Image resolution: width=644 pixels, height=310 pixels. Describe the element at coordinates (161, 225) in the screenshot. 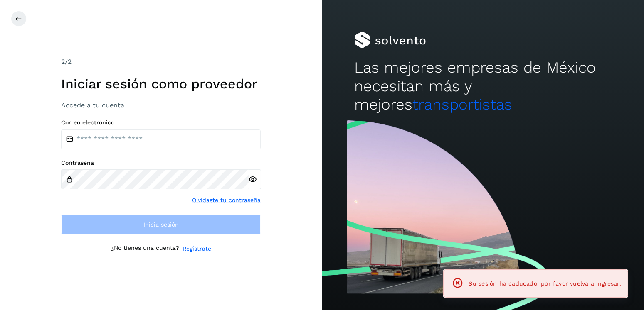

I see `span: Inicia sesión` at that location.